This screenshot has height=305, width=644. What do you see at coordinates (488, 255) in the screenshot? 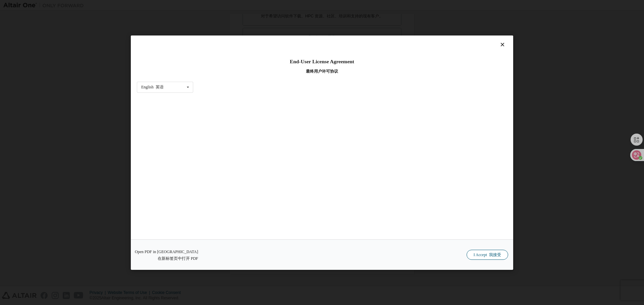
I see `button: I Accept 我接受` at bounding box center [488, 255].